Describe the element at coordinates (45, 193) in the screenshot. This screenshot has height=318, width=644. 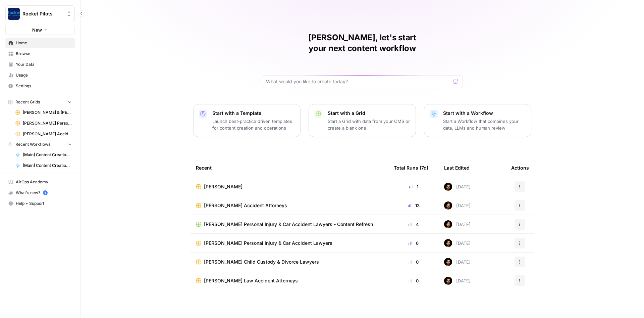
I see `text: 5` at that location.